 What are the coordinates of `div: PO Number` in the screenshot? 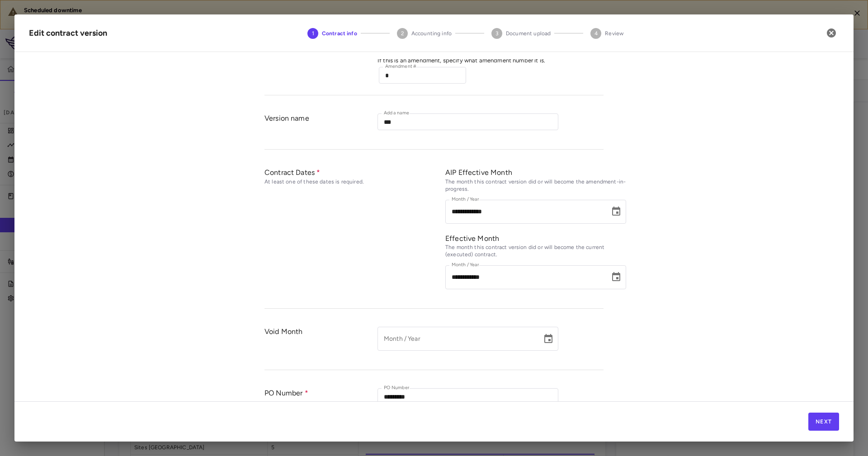 It's located at (321, 401).